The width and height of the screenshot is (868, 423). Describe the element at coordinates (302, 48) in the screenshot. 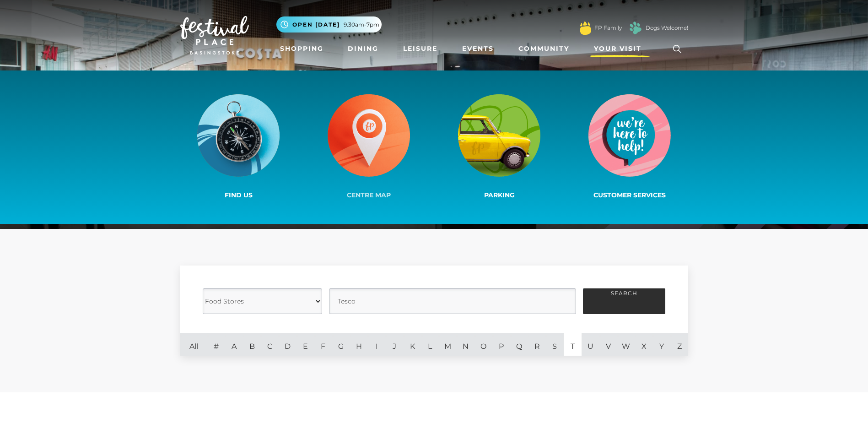

I see `a: Shopping` at that location.